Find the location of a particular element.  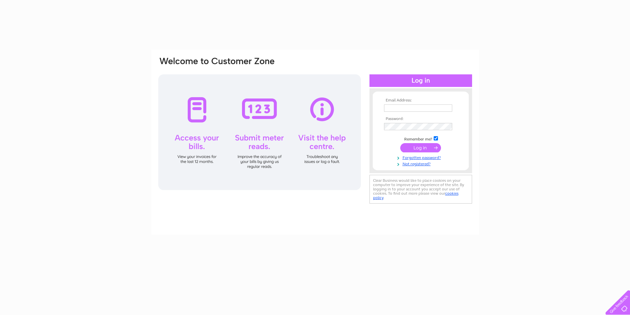

input: Submit is located at coordinates (420, 148).